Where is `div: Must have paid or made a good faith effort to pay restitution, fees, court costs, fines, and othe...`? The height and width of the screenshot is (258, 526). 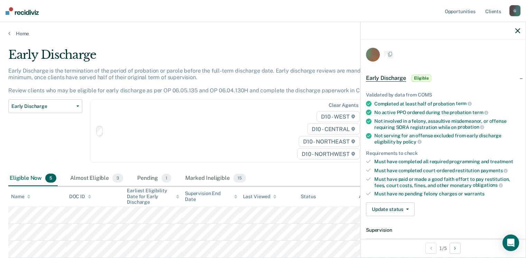 div: Must have paid or made a good faith effort to pay restitution, fees, court costs, fines, and othe... is located at coordinates (447, 182).